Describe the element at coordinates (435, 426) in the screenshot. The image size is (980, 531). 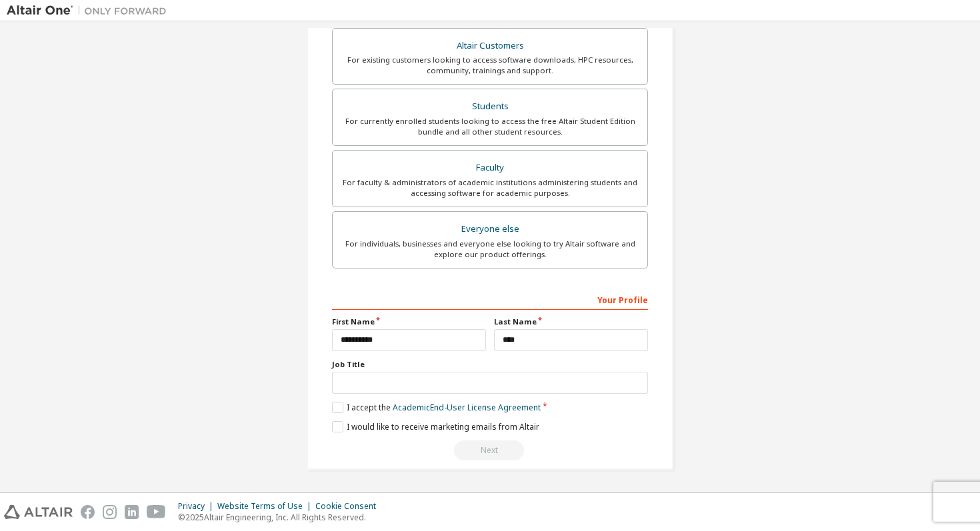
I see `label: I would like to receive marketing emails from Altair` at that location.